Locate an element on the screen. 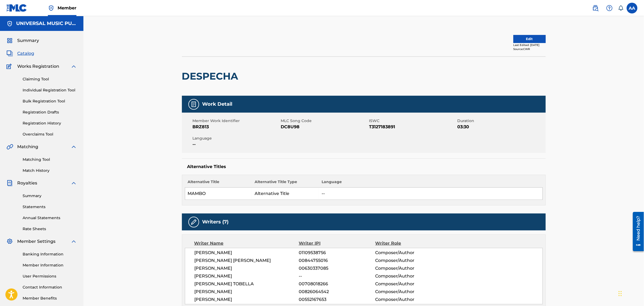  div: Need help? is located at coordinates (9, 18).